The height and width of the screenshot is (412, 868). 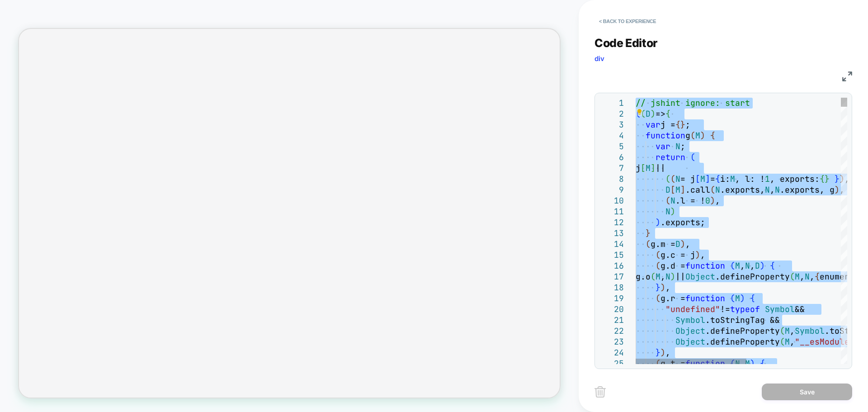 I want to click on span: // jshint ignore: start, so click(x=693, y=103).